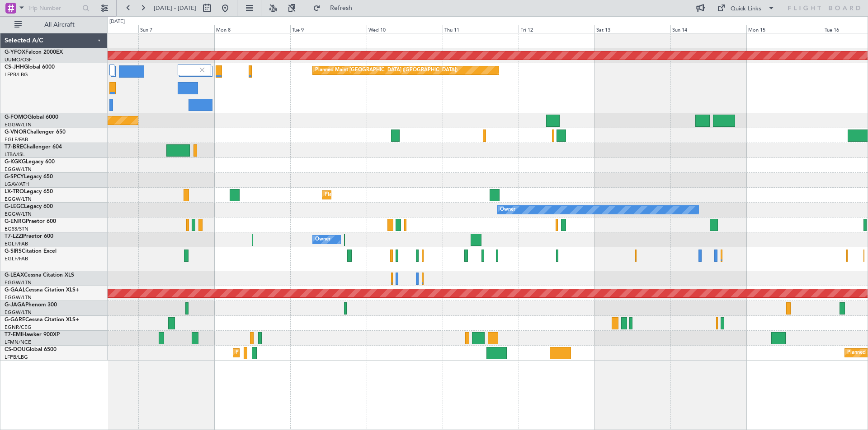  What do you see at coordinates (32, 335) in the screenshot?
I see `a: T7-EMIHawker 900XP` at bounding box center [32, 335].